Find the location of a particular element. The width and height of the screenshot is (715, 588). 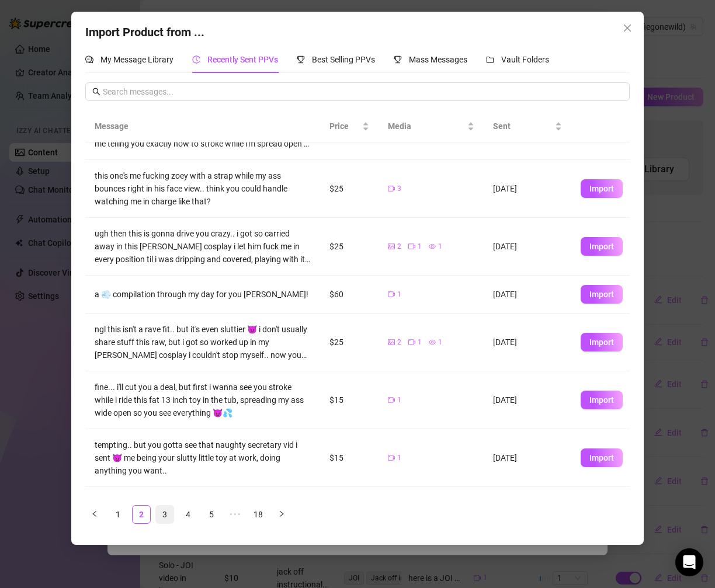

a: 5 is located at coordinates (212, 514).